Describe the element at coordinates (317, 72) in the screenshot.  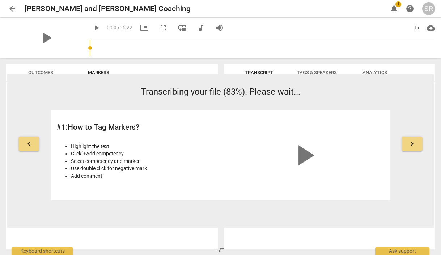
I see `span: Tags & Speakers` at that location.